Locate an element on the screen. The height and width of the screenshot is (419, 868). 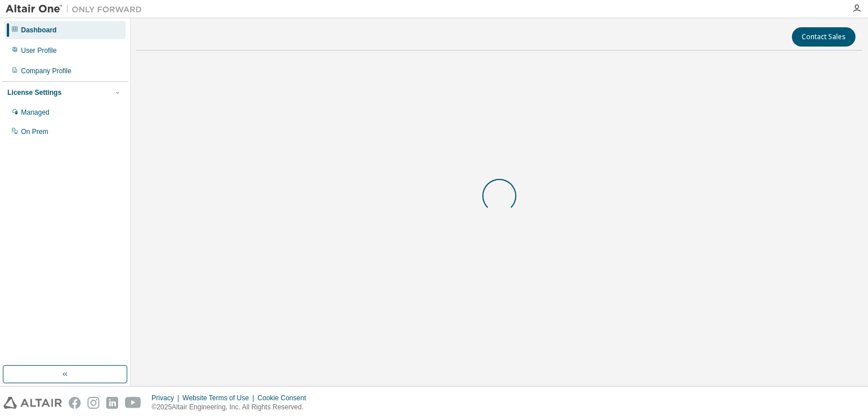
img: facebook.svg is located at coordinates (74, 403).